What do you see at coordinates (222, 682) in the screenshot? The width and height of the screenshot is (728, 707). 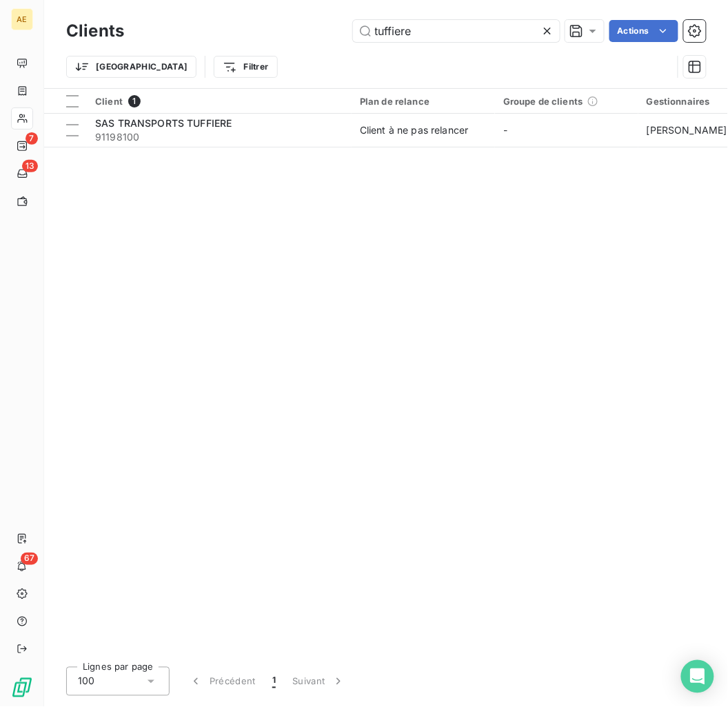 I see `button: Précédent` at bounding box center [222, 682].